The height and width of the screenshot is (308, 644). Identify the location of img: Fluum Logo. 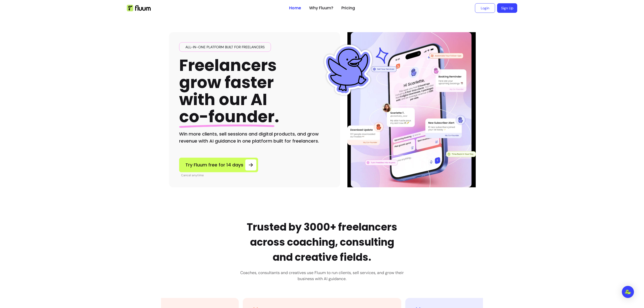
(138, 8).